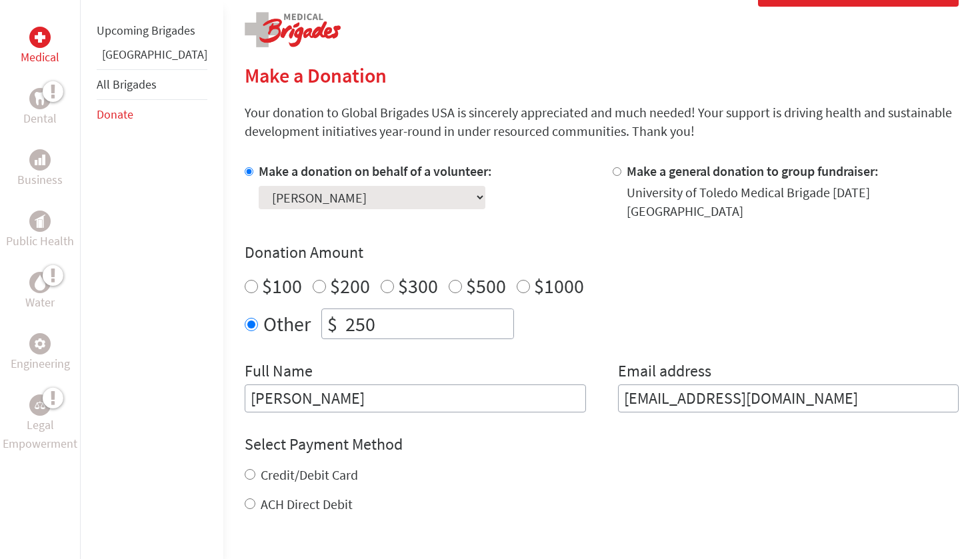 This screenshot has width=980, height=559. I want to click on img: logo-medical.png, so click(293, 29).